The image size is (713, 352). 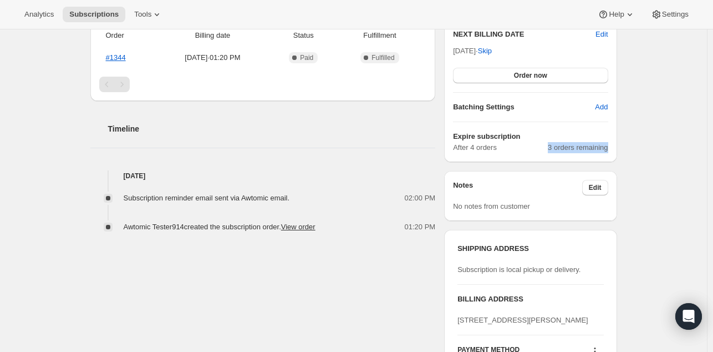 I want to click on span: Billing date, so click(x=212, y=35).